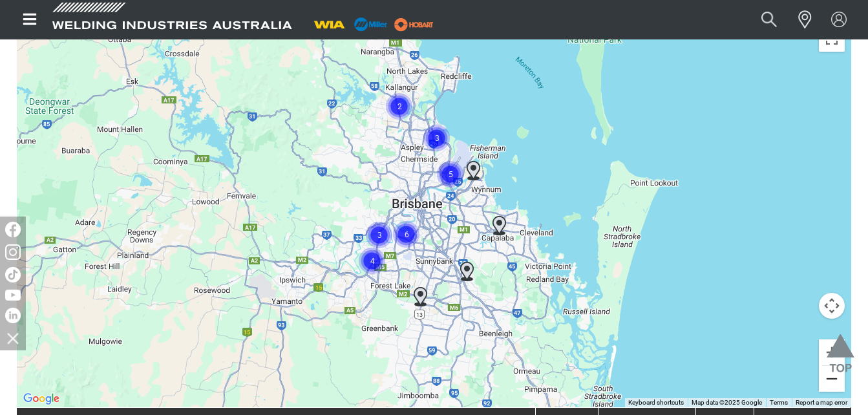 The height and width of the screenshot is (415, 868). What do you see at coordinates (372, 261) in the screenshot?
I see `div: Cluster of 4 markers` at bounding box center [372, 261].